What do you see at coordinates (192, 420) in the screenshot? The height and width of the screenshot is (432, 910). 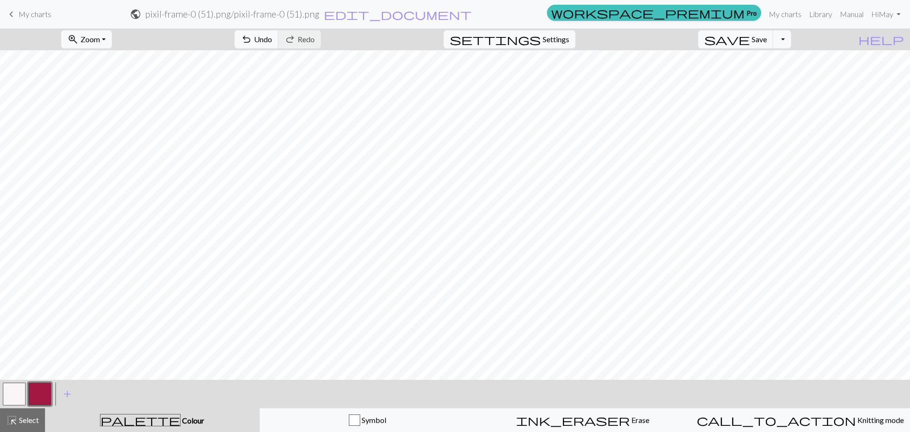 I see `span: Colour` at bounding box center [192, 420].